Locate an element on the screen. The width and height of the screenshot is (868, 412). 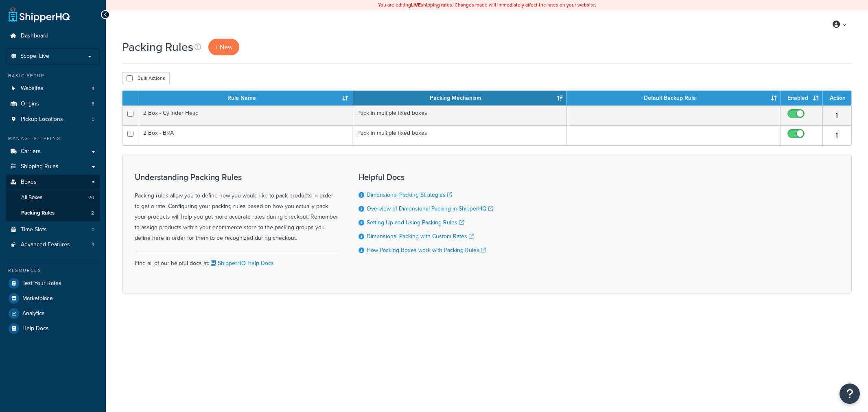
li: All Boxes is located at coordinates (53, 197).